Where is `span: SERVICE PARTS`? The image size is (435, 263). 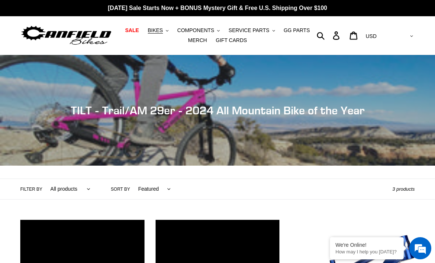
span: SERVICE PARTS is located at coordinates (249, 30).